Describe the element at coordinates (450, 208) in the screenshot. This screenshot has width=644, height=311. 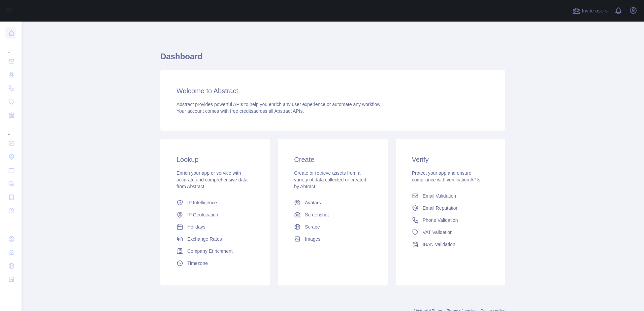
I see `a: Email Reputation` at that location.